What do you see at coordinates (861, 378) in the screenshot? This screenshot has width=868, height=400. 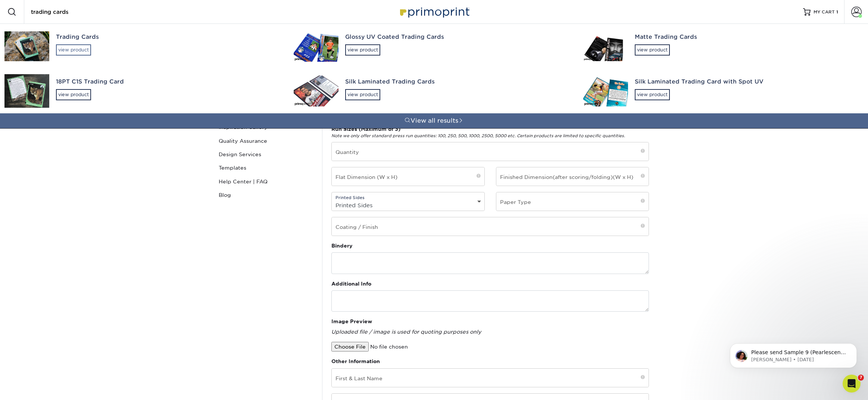 I see `span: 7` at bounding box center [861, 378].